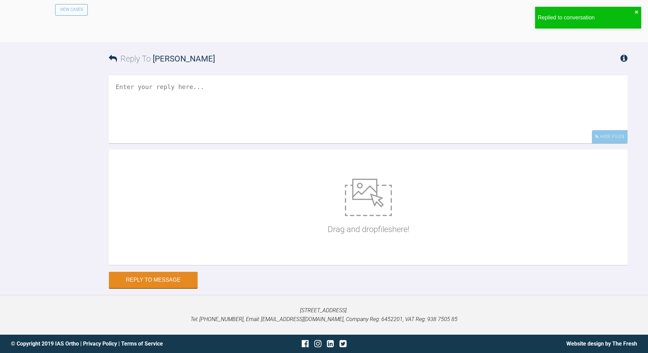 The image size is (648, 353). Describe the element at coordinates (142, 344) in the screenshot. I see `a: Terms of Service` at that location.